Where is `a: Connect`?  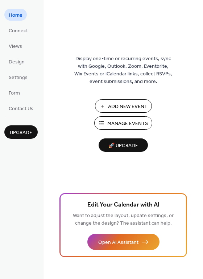 a: Connect is located at coordinates (18, 30).